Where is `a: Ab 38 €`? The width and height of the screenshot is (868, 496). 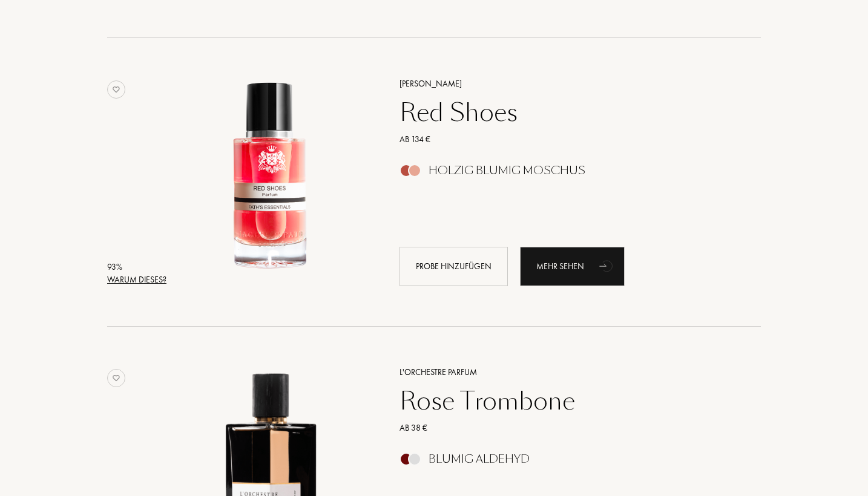
a: Ab 38 € is located at coordinates (566, 427).